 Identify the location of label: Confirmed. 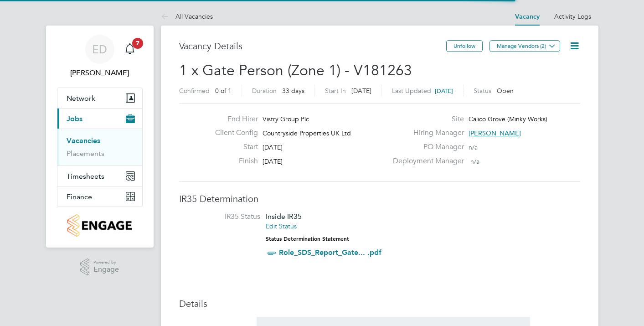
(194, 91).